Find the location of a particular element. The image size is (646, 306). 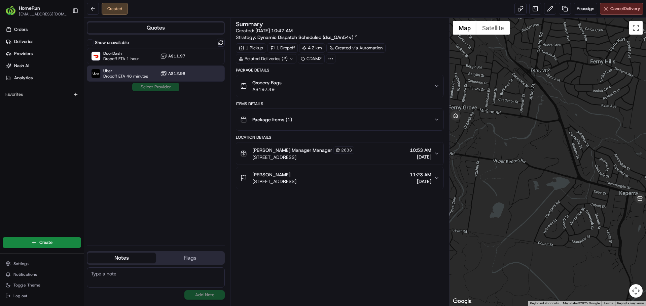

span: Providers is located at coordinates (23, 54).